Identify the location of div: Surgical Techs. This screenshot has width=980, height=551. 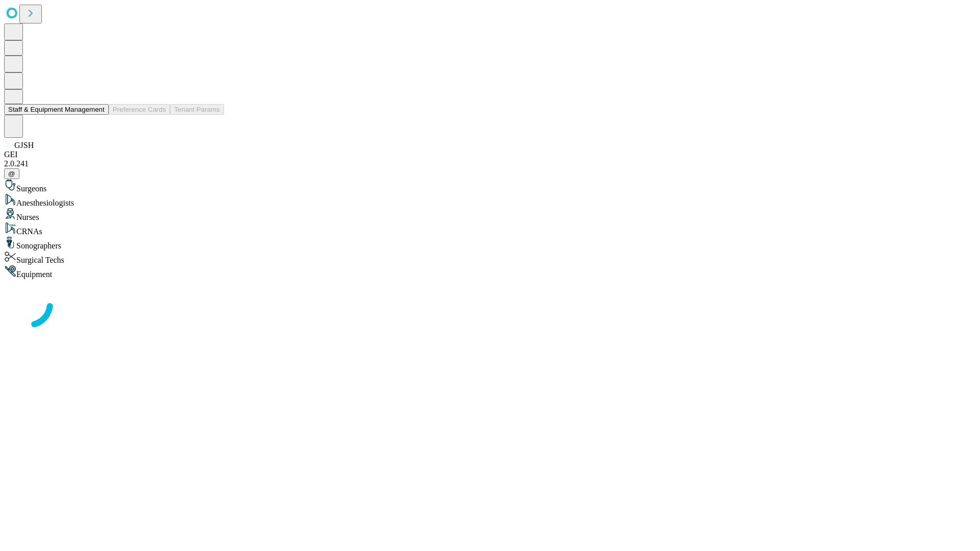
(490, 257).